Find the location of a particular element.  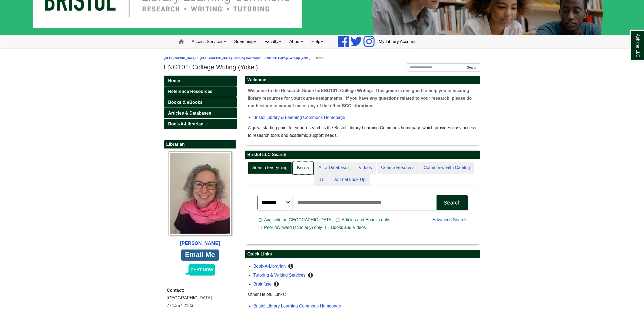

span: Articles & Databases is located at coordinates (189, 113).